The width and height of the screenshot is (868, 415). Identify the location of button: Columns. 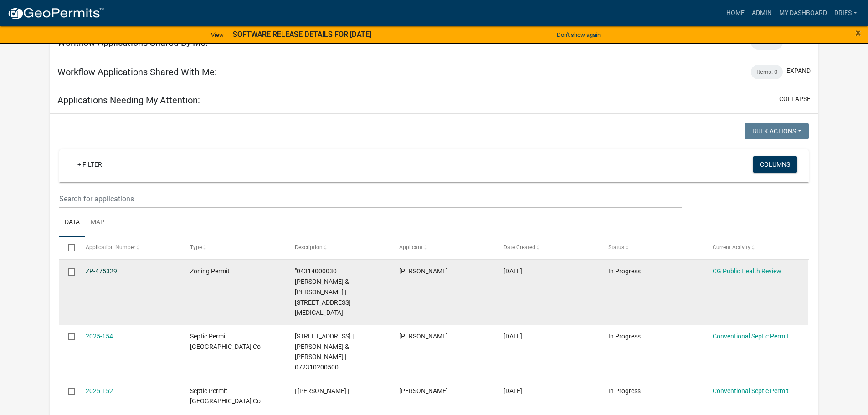
(775, 164).